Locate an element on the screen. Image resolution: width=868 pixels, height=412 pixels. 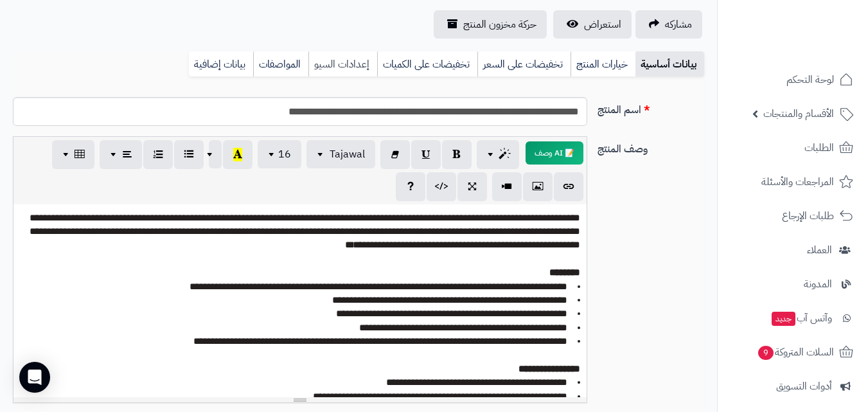
a: أدوات التسويق is located at coordinates (793, 386).